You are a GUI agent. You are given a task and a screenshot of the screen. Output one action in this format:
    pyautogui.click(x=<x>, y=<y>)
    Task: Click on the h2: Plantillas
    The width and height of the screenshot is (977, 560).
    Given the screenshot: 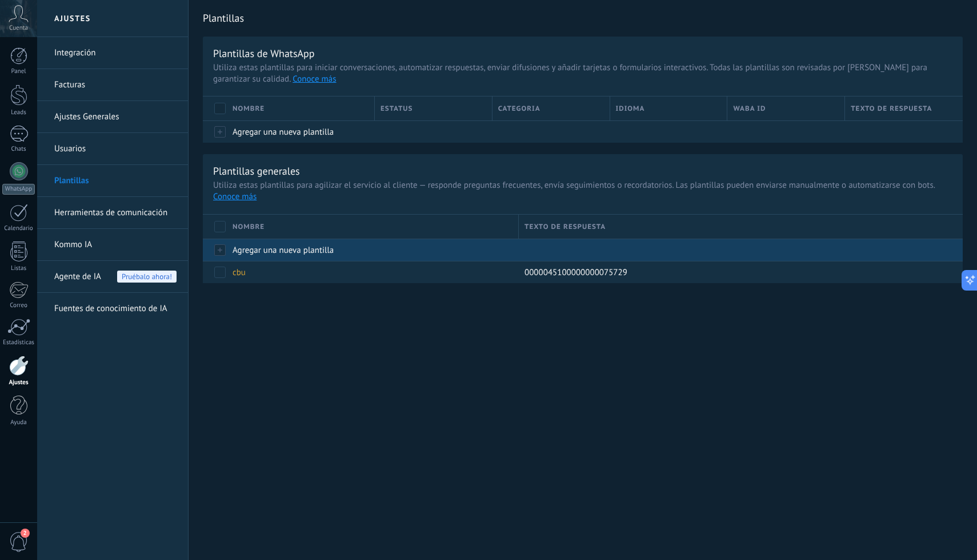 What is the action you would take?
    pyautogui.click(x=583, y=18)
    